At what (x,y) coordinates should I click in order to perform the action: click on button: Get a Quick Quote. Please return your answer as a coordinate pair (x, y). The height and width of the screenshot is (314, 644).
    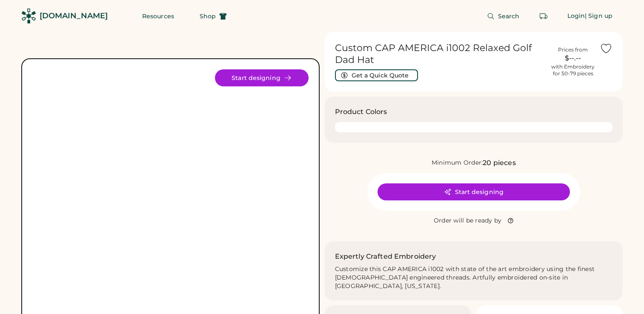
    Looking at the image, I should click on (377, 75).